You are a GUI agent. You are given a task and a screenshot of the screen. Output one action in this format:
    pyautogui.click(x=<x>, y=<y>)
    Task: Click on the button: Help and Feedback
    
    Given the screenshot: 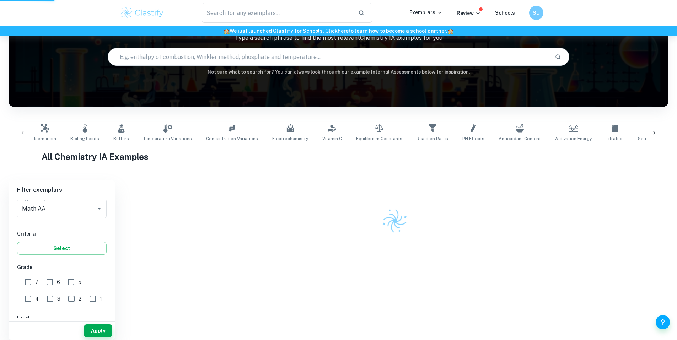 What is the action you would take?
    pyautogui.click(x=663, y=322)
    